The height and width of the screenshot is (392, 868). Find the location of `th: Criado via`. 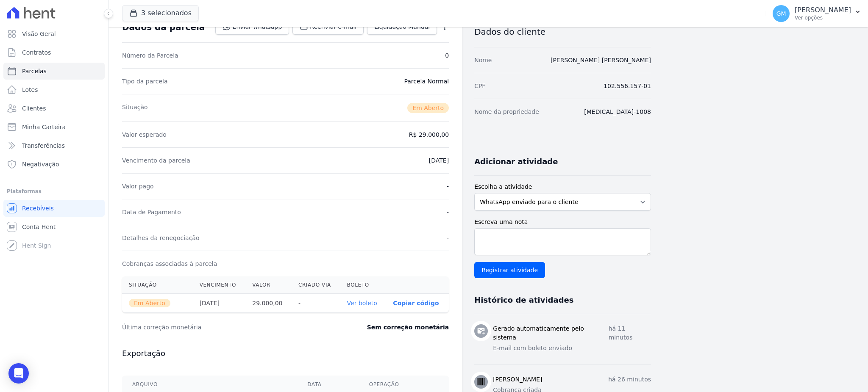

th: Criado via is located at coordinates (316, 285).